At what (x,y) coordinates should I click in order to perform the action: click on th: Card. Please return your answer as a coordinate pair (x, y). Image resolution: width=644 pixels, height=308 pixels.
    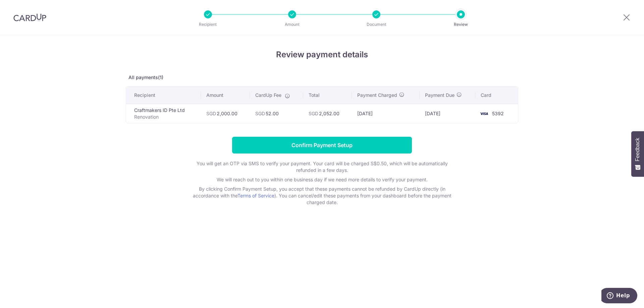
    Looking at the image, I should click on (497, 95).